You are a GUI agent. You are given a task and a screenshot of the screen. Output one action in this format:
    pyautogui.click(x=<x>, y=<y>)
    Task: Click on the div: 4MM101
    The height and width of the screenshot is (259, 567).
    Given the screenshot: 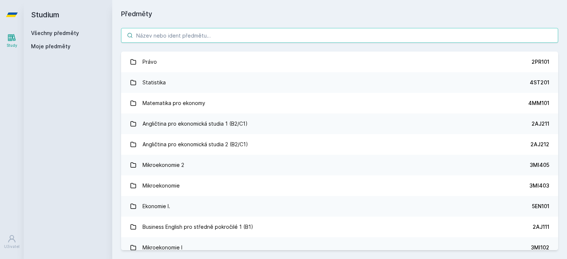 What is the action you would take?
    pyautogui.click(x=538, y=103)
    